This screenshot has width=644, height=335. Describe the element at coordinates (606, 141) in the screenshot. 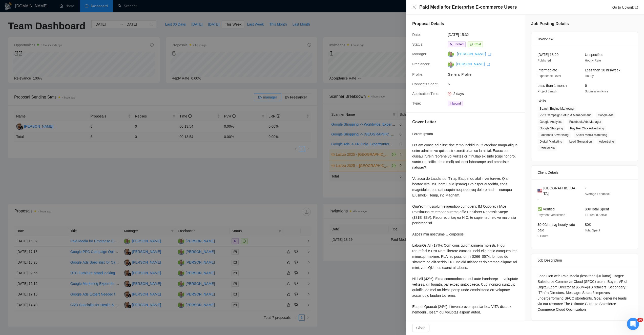

I see `span: Advertising` at that location.